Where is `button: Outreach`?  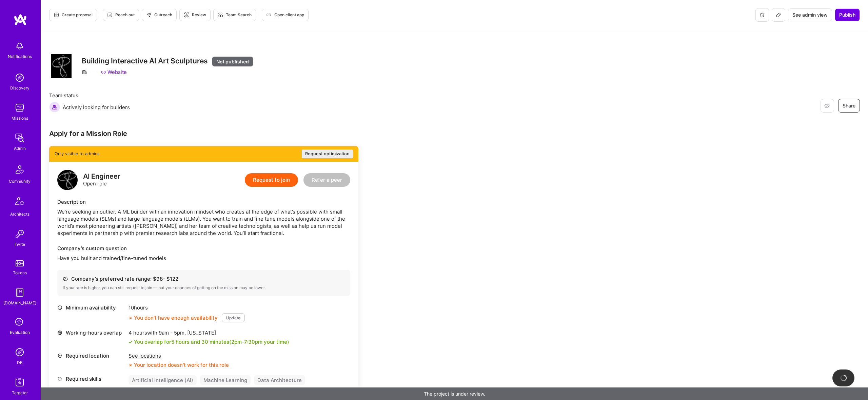 button: Outreach is located at coordinates (159, 15).